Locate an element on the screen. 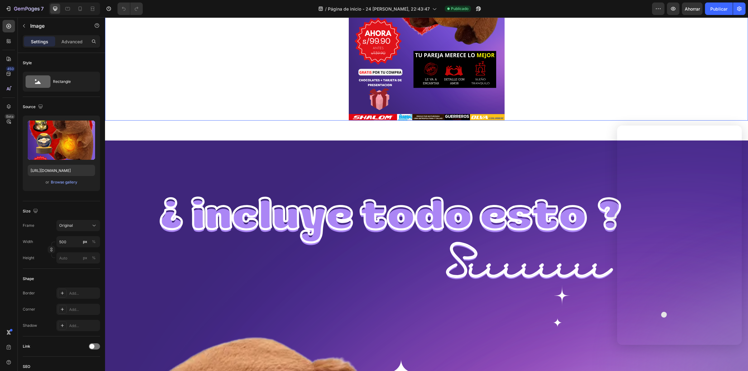 Image resolution: width=748 pixels, height=371 pixels. input: https://example.com/image.jpg is located at coordinates (61, 170).